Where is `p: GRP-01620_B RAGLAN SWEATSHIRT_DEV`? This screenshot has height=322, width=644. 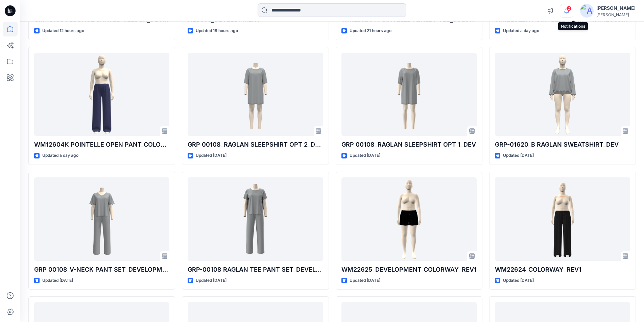
p: GRP-01620_B RAGLAN SWEATSHIRT_DEV is located at coordinates (563, 144).